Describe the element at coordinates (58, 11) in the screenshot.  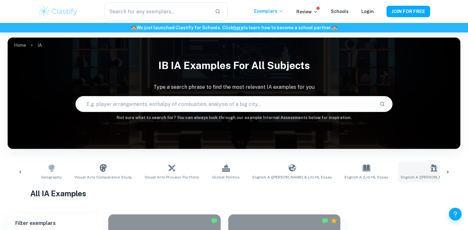
I see `a: Clastify logo` at that location.